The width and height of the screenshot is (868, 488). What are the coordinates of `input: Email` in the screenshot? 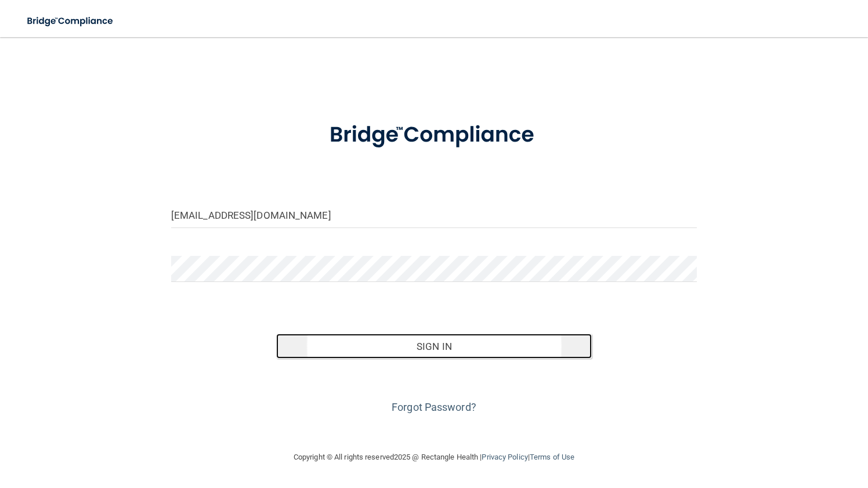 It's located at (434, 215).